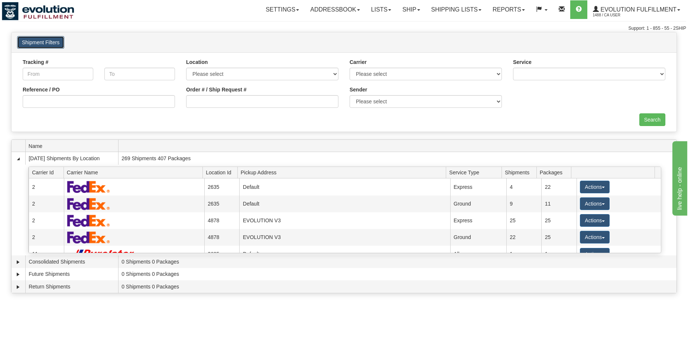  I want to click on td: 269 Shipments 407 Packages, so click(397, 158).